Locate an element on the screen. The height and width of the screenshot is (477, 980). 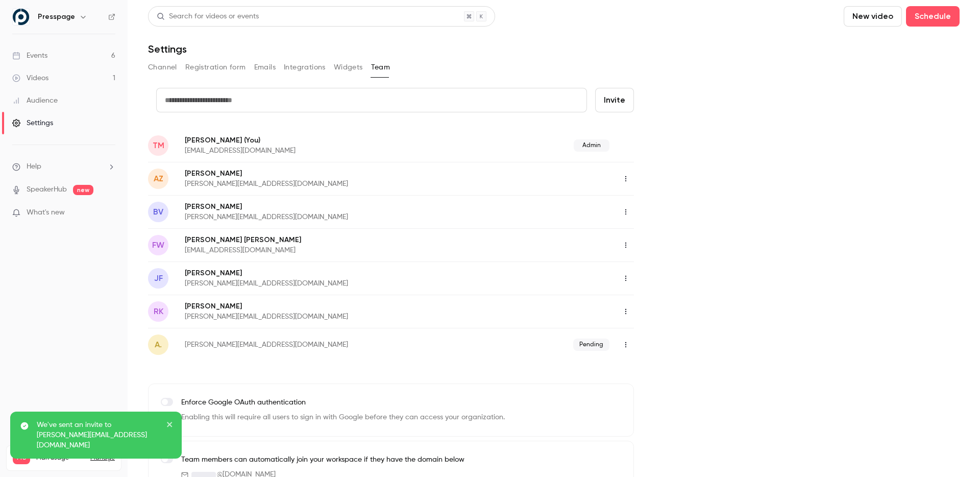
button: close is located at coordinates (170, 426).